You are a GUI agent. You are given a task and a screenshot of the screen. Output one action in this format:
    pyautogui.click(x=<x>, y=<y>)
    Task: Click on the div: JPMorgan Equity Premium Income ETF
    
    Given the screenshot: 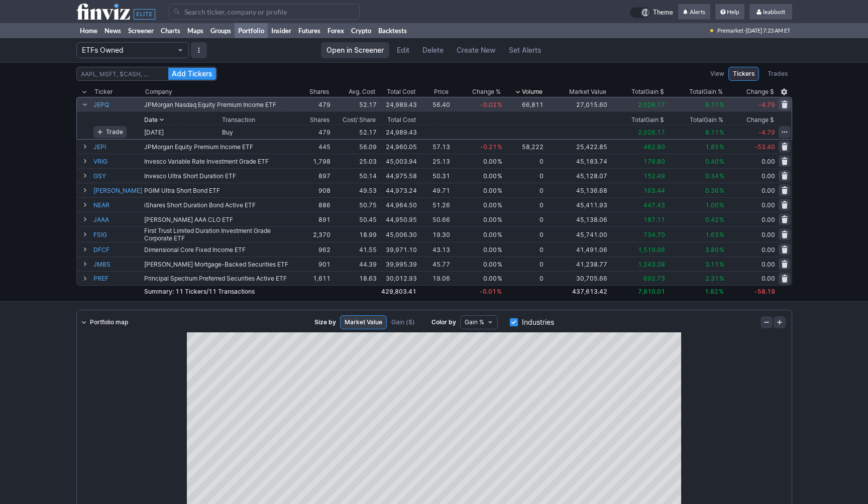 What is the action you would take?
    pyautogui.click(x=219, y=146)
    